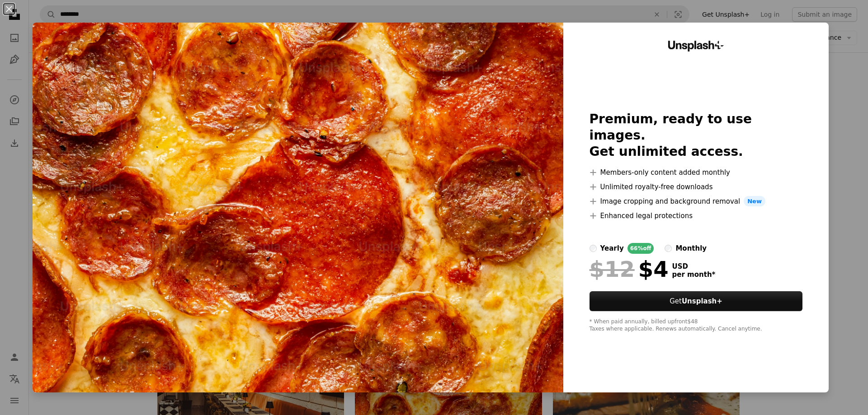 The image size is (868, 415). What do you see at coordinates (629, 269) in the screenshot?
I see `div: $4` at bounding box center [629, 269].